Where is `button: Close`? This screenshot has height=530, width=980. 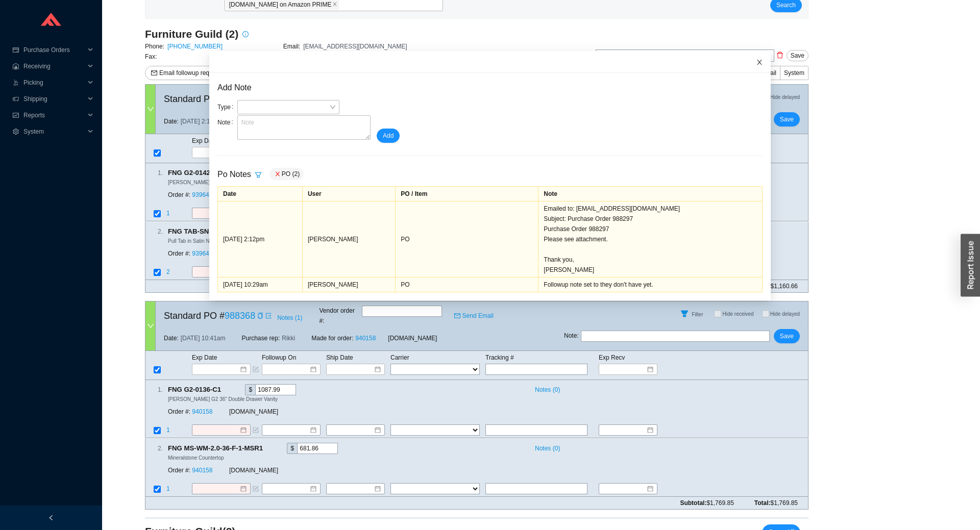 button: Close is located at coordinates (759, 63).